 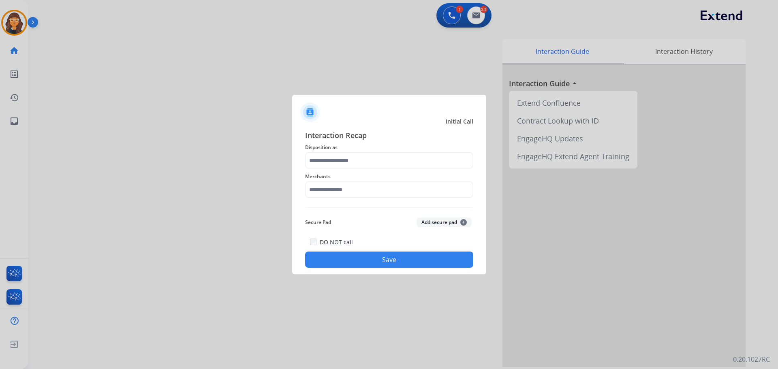 What do you see at coordinates (389, 260) in the screenshot?
I see `button: Save` at bounding box center [389, 260].